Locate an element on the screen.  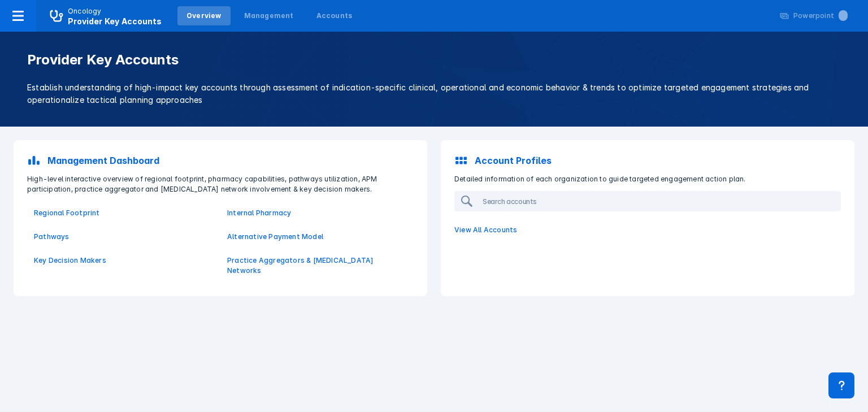
a: Overview is located at coordinates (204, 16).